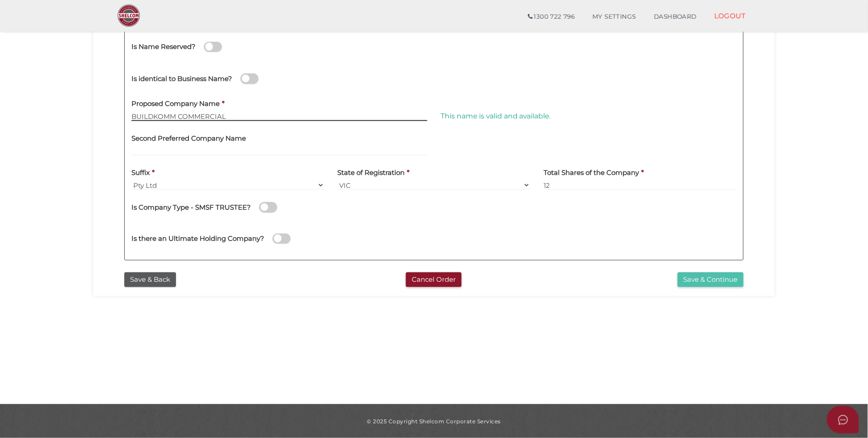  What do you see at coordinates (371, 173) in the screenshot?
I see `h4: State of Registration` at bounding box center [371, 173].